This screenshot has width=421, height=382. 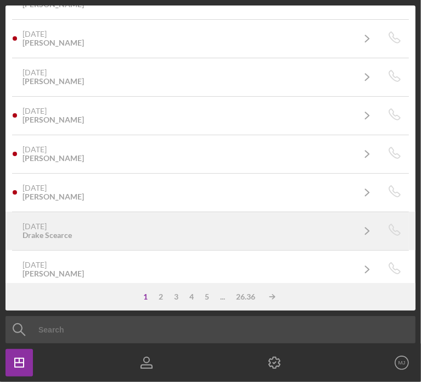 I want to click on time: 2025-08-05 18:42, so click(x=35, y=188).